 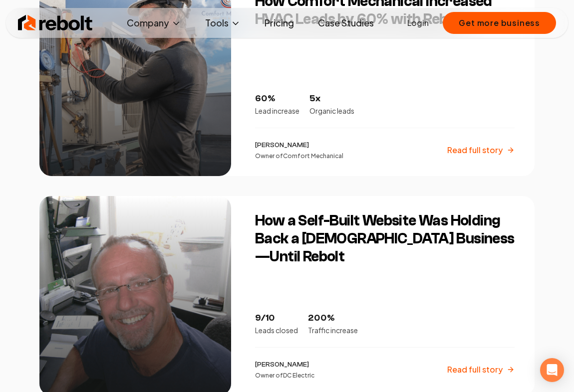 I want to click on p: Organic leads, so click(x=332, y=111).